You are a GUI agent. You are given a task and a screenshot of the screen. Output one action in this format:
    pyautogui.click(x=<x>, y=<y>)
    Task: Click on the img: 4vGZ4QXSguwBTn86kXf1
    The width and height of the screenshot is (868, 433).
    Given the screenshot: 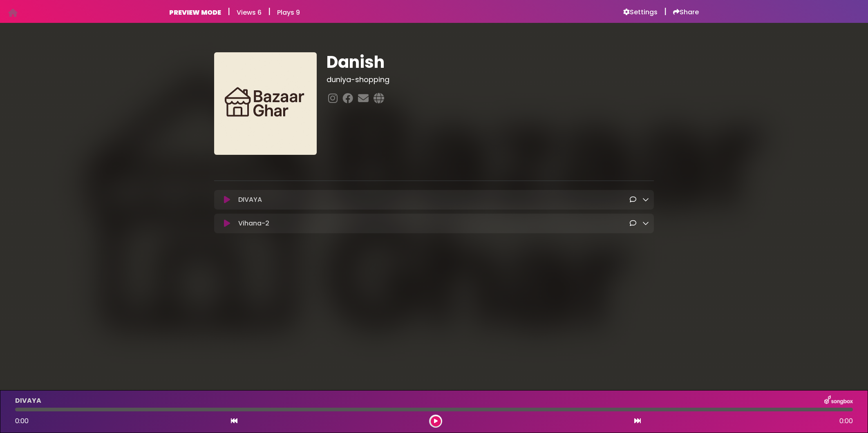 What is the action you would take?
    pyautogui.click(x=265, y=103)
    